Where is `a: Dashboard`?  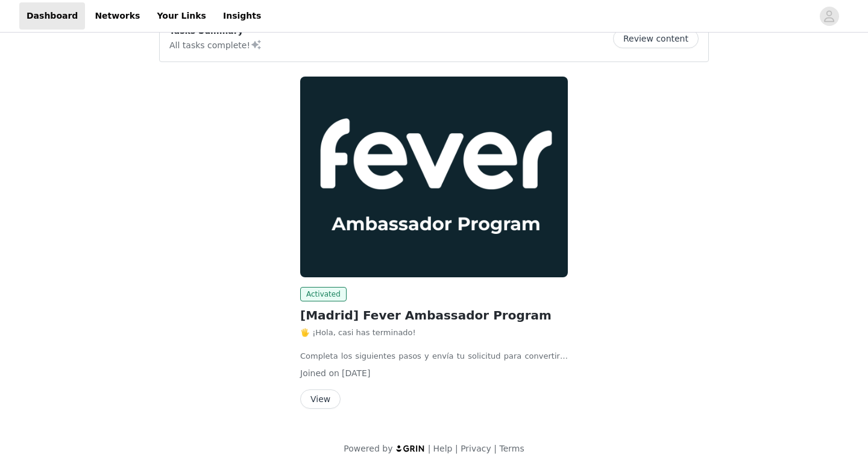 a: Dashboard is located at coordinates (52, 16).